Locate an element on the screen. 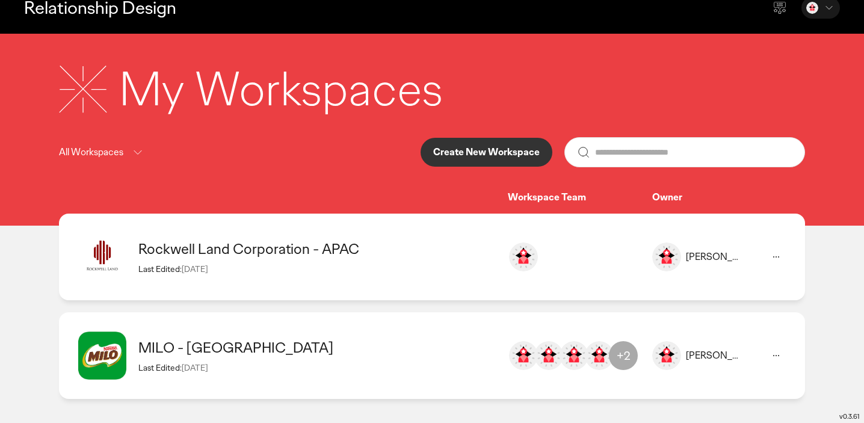 Image resolution: width=864 pixels, height=423 pixels. img: maan.delosreyes@ogilvy.com is located at coordinates (599, 355).